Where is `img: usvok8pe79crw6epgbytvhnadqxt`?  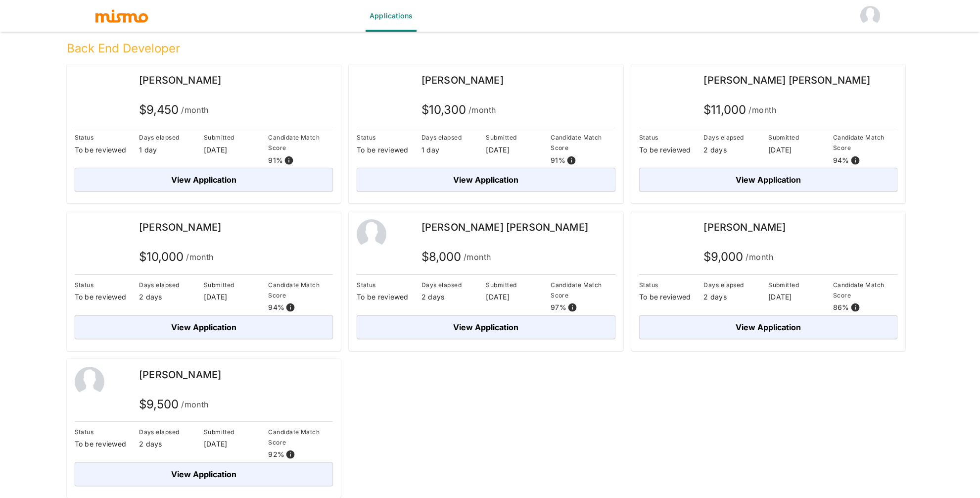
img: usvok8pe79crw6epgbytvhnadqxt is located at coordinates (654, 234).